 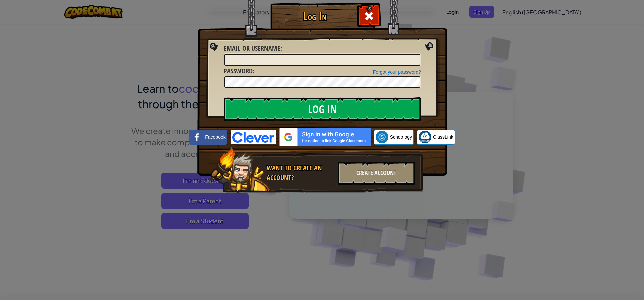 What do you see at coordinates (401, 137) in the screenshot?
I see `span: Schoology` at bounding box center [401, 137].